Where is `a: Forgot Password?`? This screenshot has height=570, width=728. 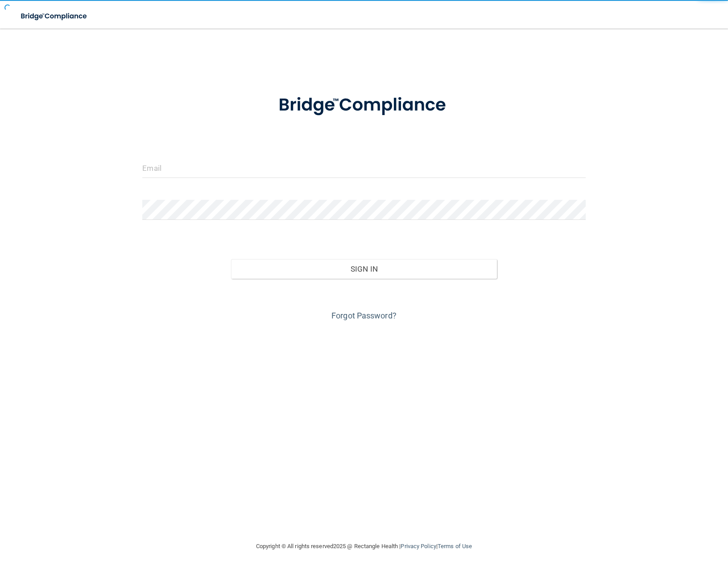
a: Forgot Password? is located at coordinates (364, 316).